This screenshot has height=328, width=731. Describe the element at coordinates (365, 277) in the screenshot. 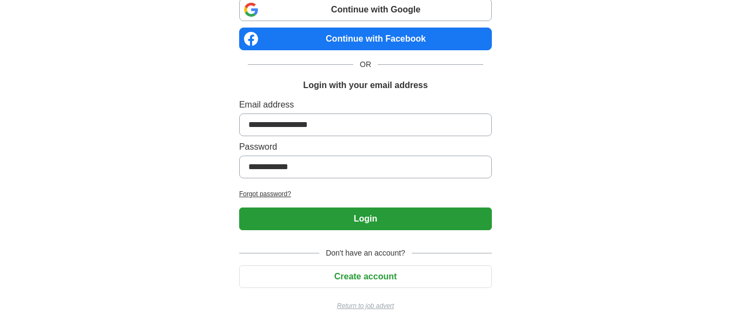

I see `button: Create account` at that location.